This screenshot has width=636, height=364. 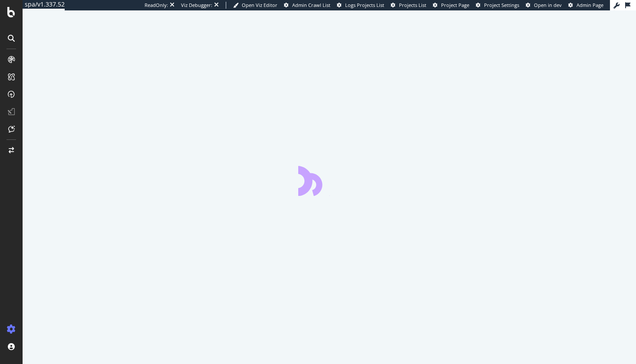 I want to click on a: Admin Page, so click(x=586, y=5).